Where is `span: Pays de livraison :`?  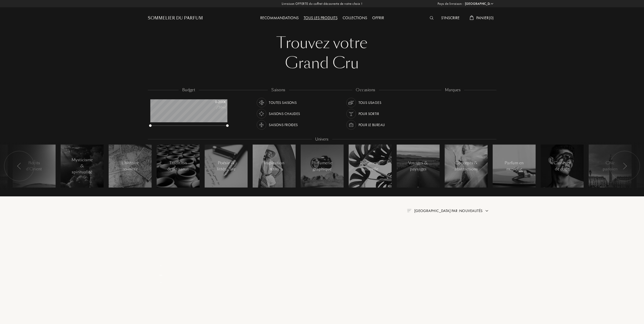
span: Pays de livraison : is located at coordinates (450, 4).